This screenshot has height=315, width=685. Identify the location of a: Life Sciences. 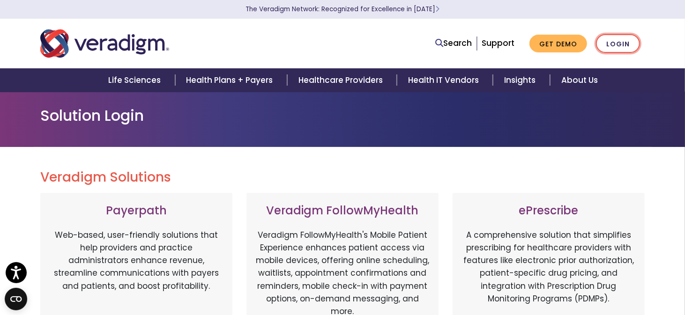
(136, 80).